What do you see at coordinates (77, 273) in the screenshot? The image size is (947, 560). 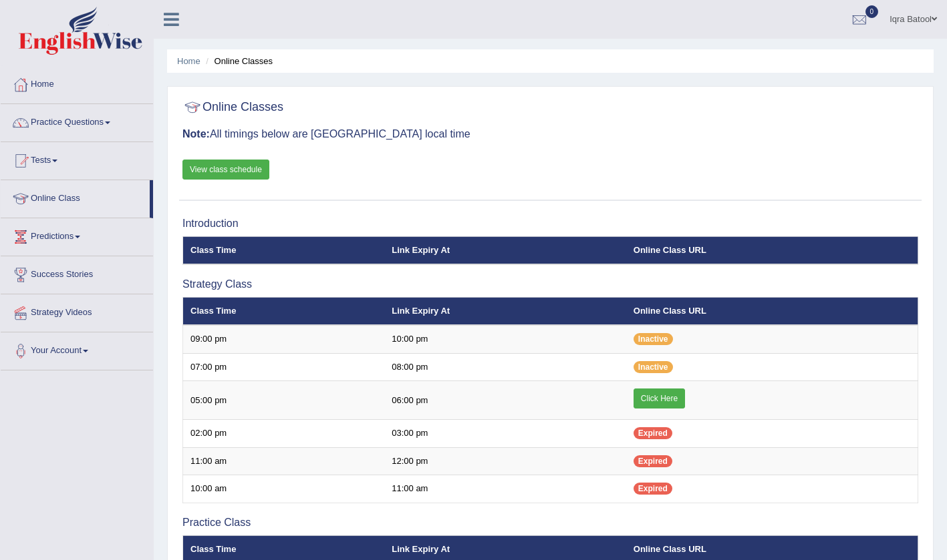 I see `a: Success Stories` at bounding box center [77, 273].